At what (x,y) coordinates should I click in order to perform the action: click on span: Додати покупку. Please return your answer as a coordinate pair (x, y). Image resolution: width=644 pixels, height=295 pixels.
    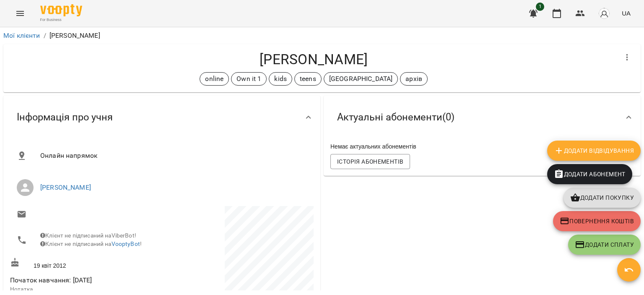
    Looking at the image, I should click on (602, 197).